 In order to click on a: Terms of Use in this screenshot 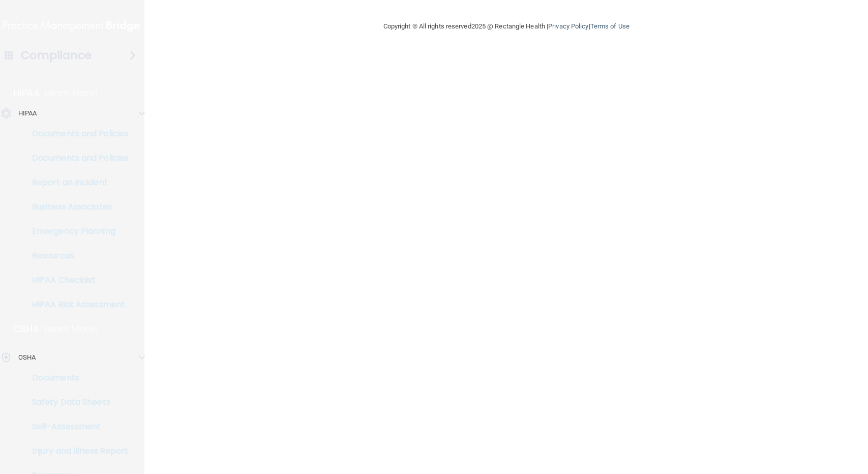, I will do `click(609, 26)`.